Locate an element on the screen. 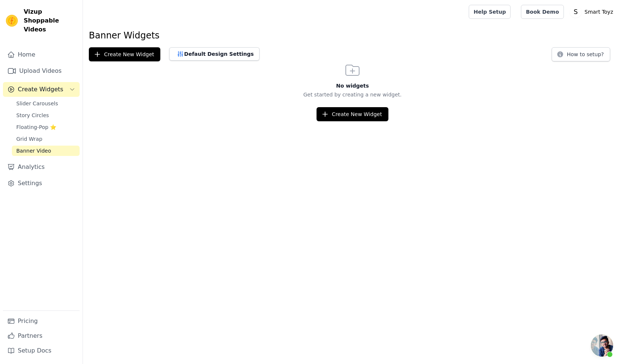 This screenshot has width=622, height=364. p: Smart Toyz is located at coordinates (599, 12).